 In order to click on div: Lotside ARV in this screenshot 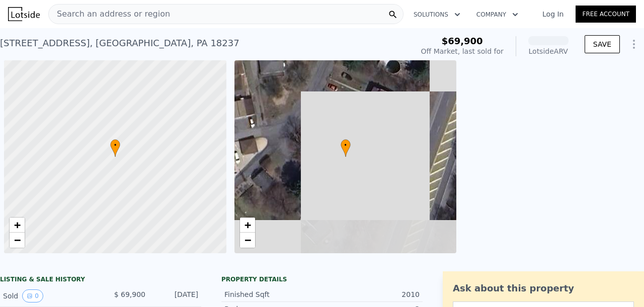, I will do `click(549, 51)`.